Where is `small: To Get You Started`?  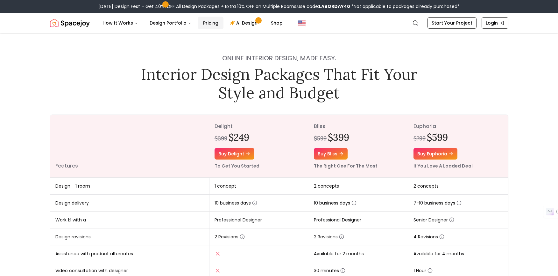
small: To Get You Started is located at coordinates (237, 166).